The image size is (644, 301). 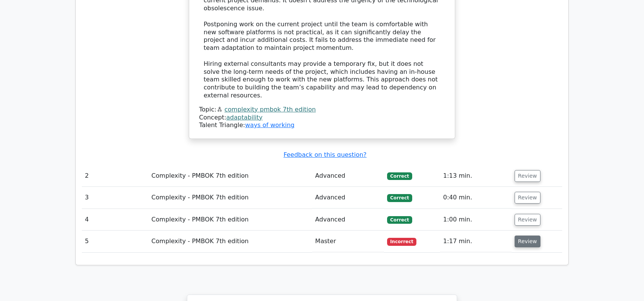 I want to click on td: 1:00 min., so click(x=476, y=220).